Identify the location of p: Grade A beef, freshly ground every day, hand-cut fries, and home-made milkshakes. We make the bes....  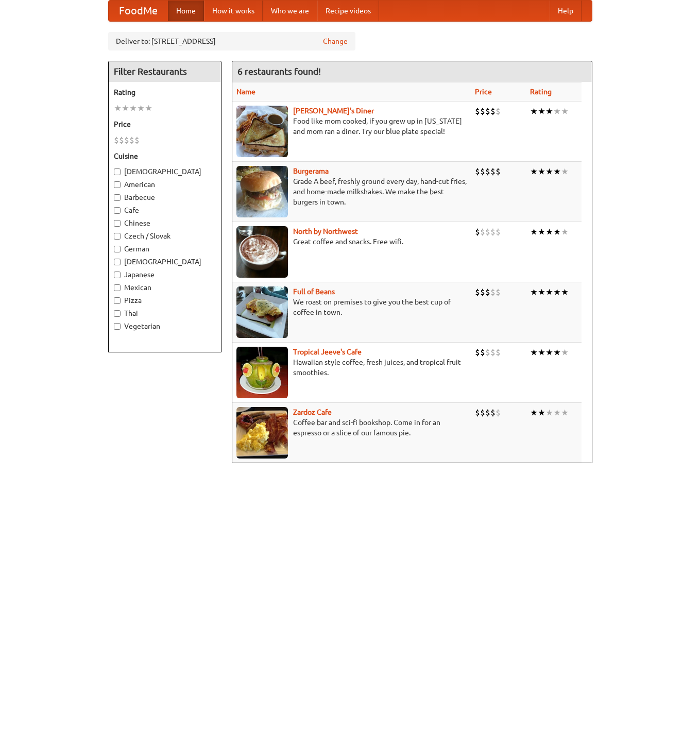
(351, 191).